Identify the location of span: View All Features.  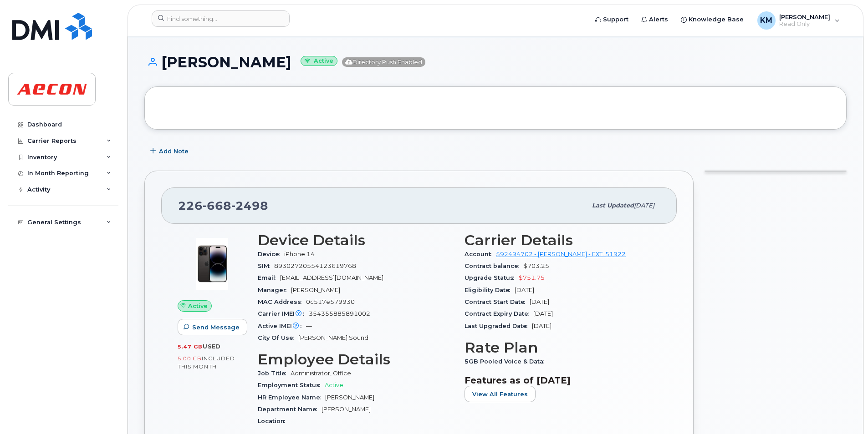
(500, 394).